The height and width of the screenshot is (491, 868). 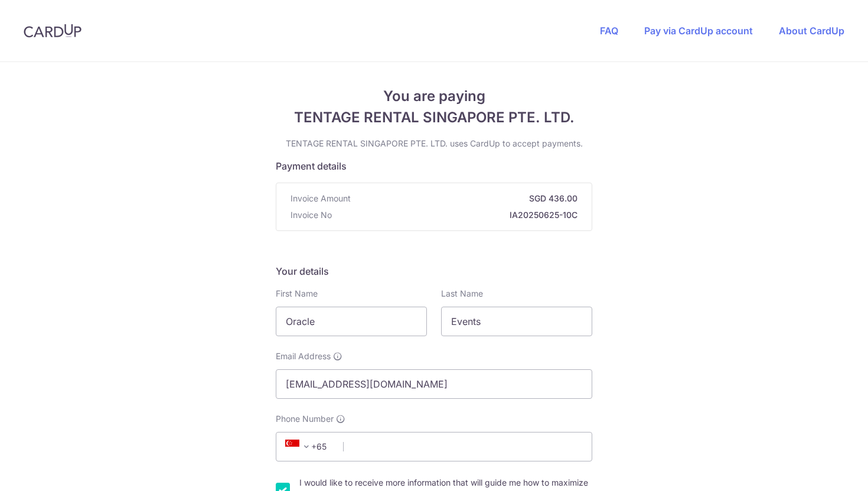 I want to click on span: Email Address, so click(x=303, y=357).